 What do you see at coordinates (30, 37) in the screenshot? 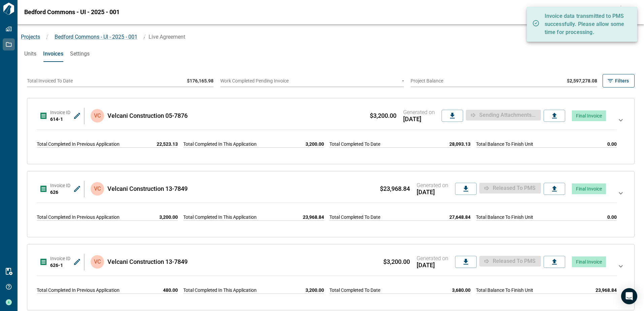
I see `a: Projects` at bounding box center [30, 37].